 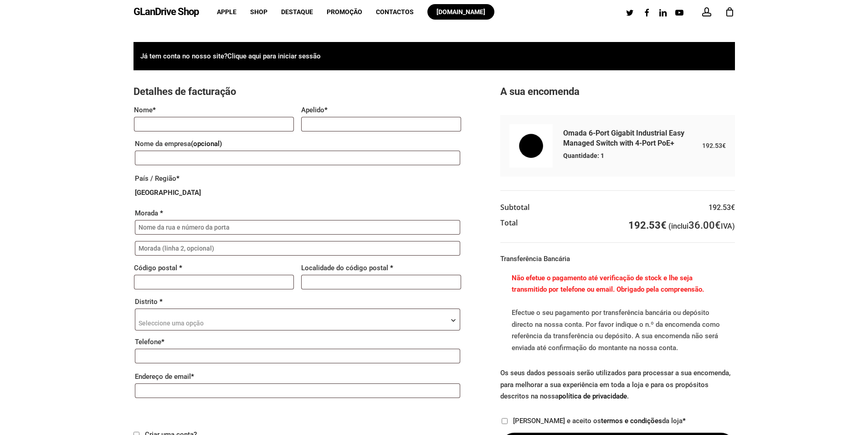 What do you see at coordinates (298, 178) in the screenshot?
I see `label: País / Região` at bounding box center [298, 178].